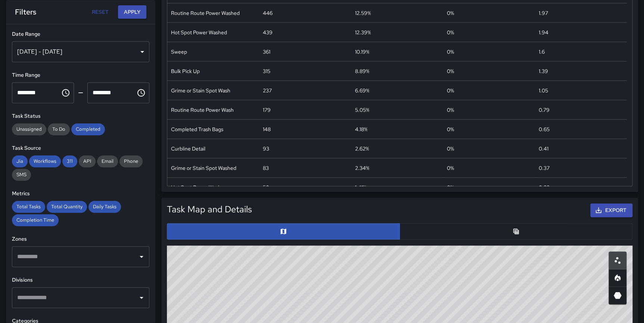 Image resolution: width=644 pixels, height=323 pixels. Describe the element at coordinates (266, 187) in the screenshot. I see `div: 50` at that location.